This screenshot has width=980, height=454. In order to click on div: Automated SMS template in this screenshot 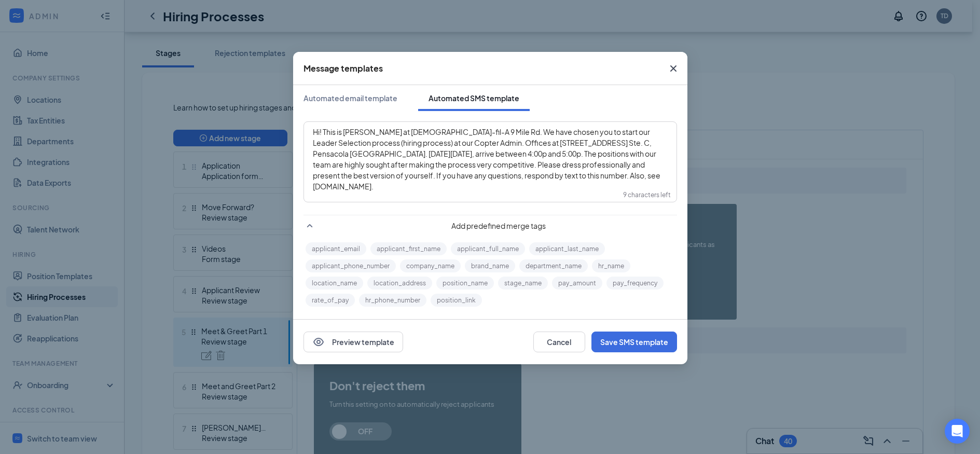, I will do `click(474, 98)`.